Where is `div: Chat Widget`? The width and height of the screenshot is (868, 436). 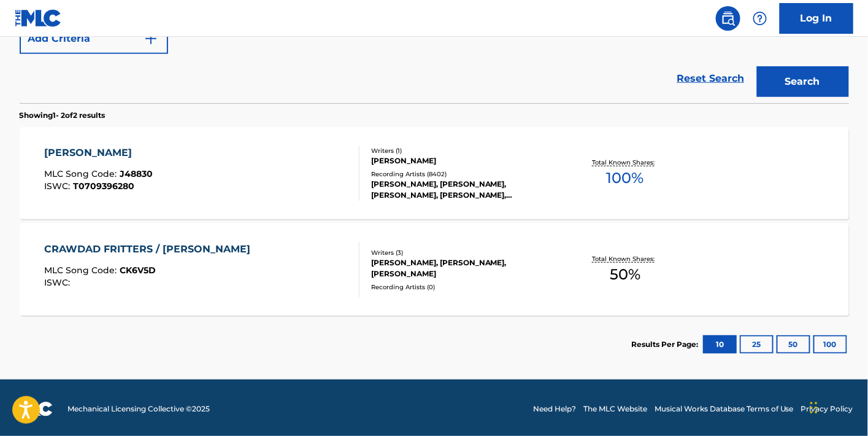
div: Chat Widget is located at coordinates (837, 407).